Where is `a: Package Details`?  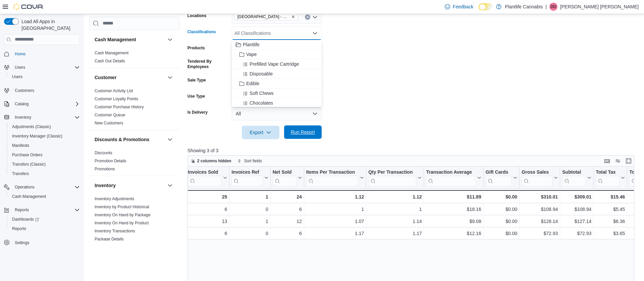 a: Package Details is located at coordinates (109, 239).